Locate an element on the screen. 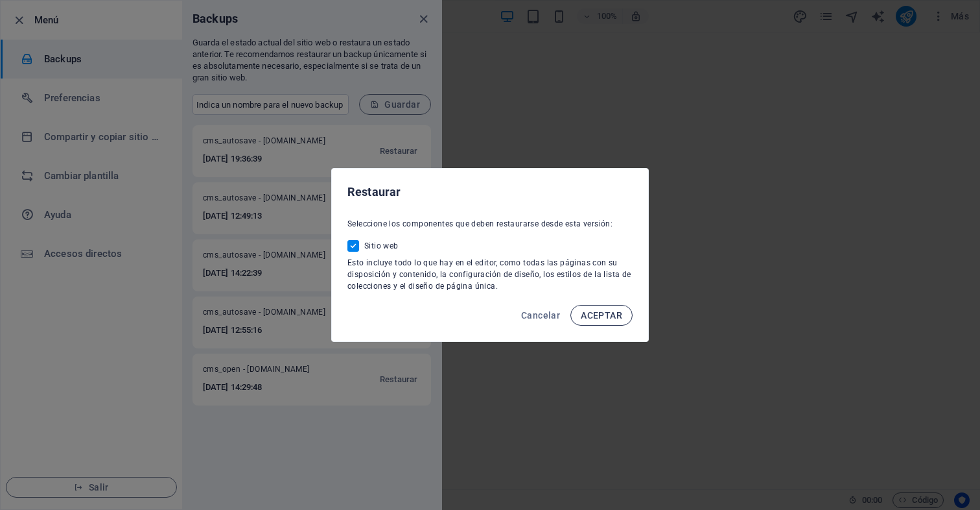 This screenshot has height=510, width=980. span: Esto incluye todo lo que hay en el editor, como todas las páginas con su disposición y contenido,... is located at coordinates (489, 274).